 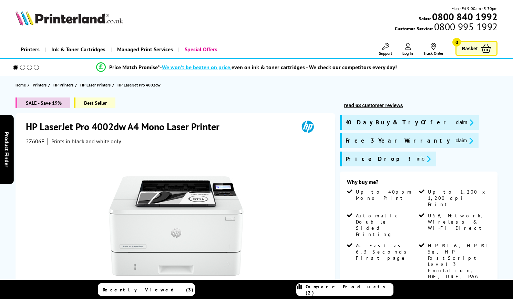 What do you see at coordinates (465, 17) in the screenshot?
I see `b: 0800 840 1992` at bounding box center [465, 17].